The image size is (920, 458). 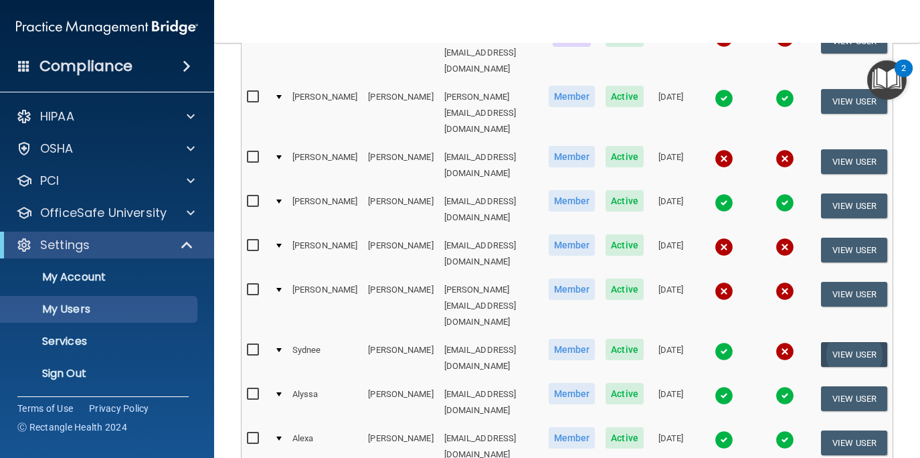 I want to click on p: My Users, so click(x=100, y=309).